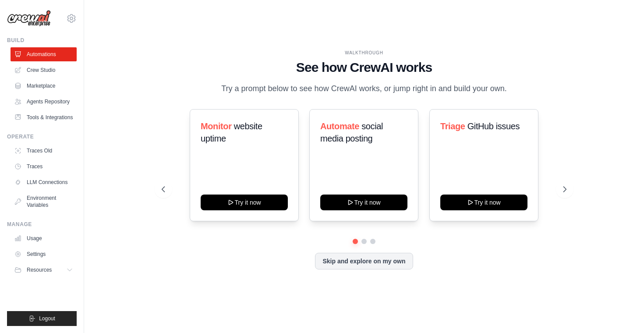 This screenshot has height=333, width=644. Describe the element at coordinates (43, 166) in the screenshot. I see `a: Traces` at that location.